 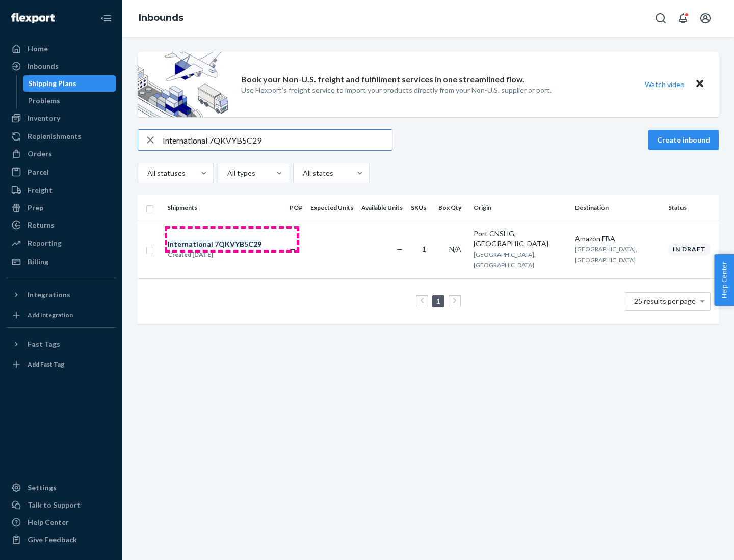 What do you see at coordinates (61, 505) in the screenshot?
I see `a: Talk to Support` at bounding box center [61, 505].